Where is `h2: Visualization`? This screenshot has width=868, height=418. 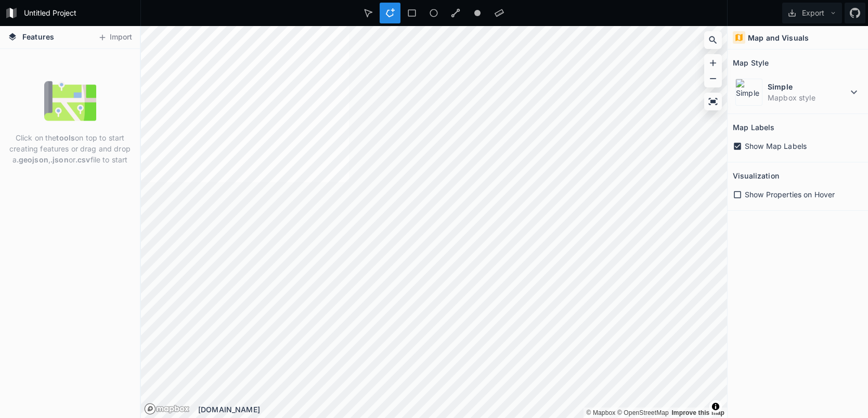 h2: Visualization is located at coordinates (756, 175).